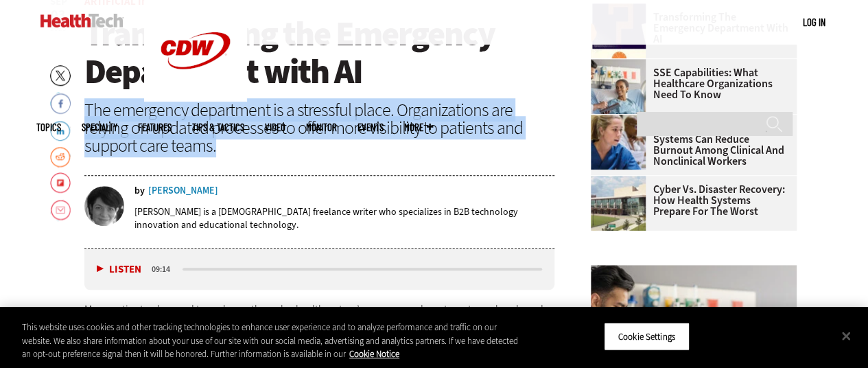 This screenshot has width=868, height=368. Describe the element at coordinates (689, 144) in the screenshot. I see `a: Content Management Systems Can Reduce Burnout Among Clinical and Nonclinical Workers` at that location.